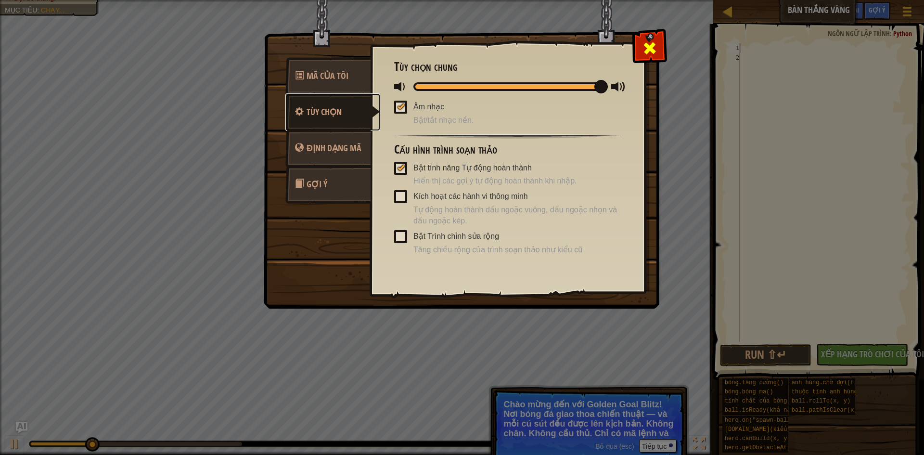  What do you see at coordinates (317, 184) in the screenshot?
I see `font: Gợi ý` at bounding box center [317, 184].